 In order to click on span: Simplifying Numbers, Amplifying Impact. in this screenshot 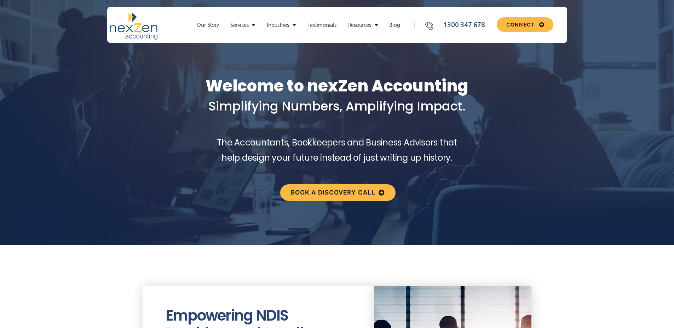, I will do `click(337, 106)`.